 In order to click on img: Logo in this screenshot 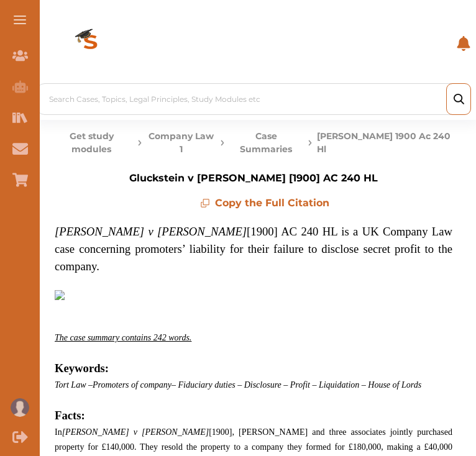, I will do `click(91, 44)`.